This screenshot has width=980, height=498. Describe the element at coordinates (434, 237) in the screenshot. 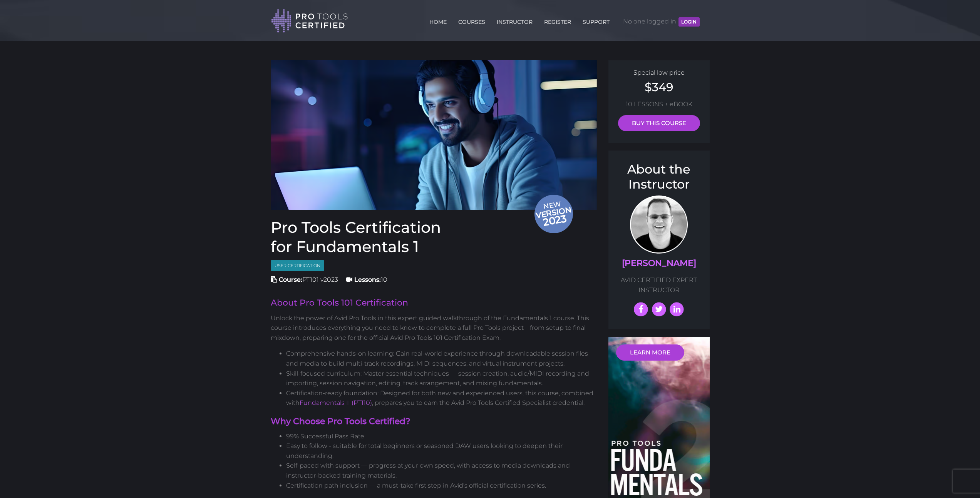

I see `h1: Pro Tools Certification for Fundamentals 1` at that location.